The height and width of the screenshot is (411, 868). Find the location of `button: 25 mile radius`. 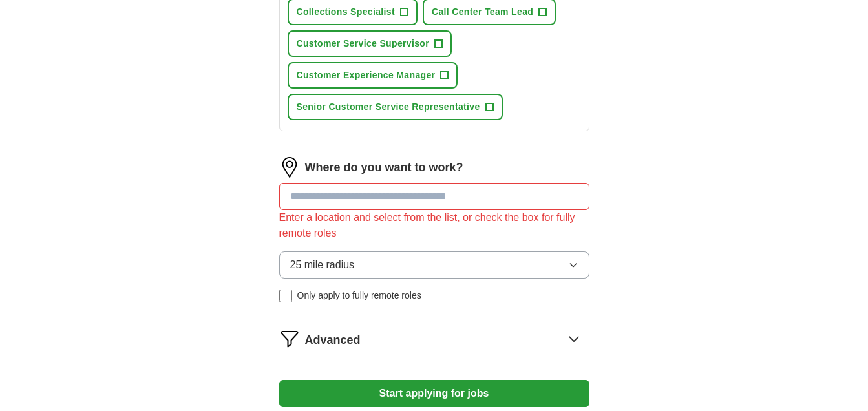

button: 25 mile radius is located at coordinates (434, 265).